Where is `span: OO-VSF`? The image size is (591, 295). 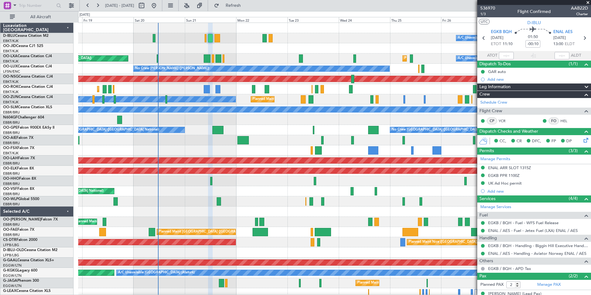
span: OO-VSF is located at coordinates (10, 189).